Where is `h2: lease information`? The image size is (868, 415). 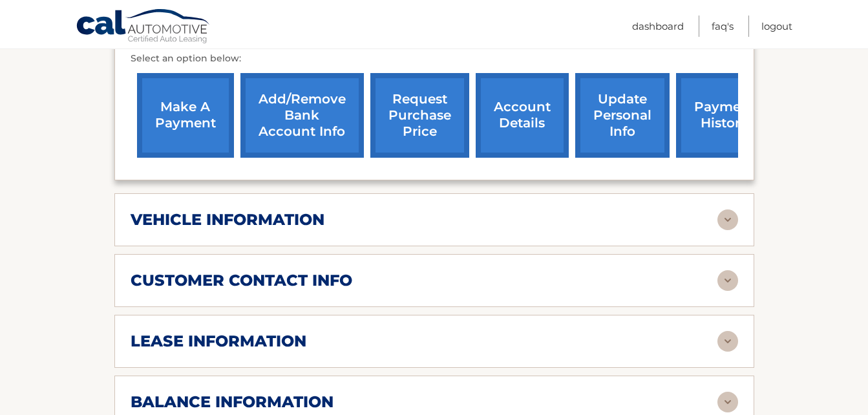
h2: lease information is located at coordinates (218, 341).